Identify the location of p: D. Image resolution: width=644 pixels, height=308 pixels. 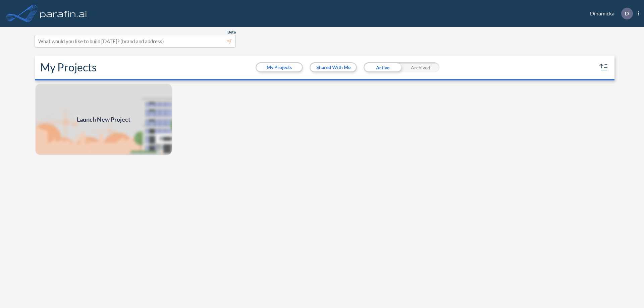
(627, 14).